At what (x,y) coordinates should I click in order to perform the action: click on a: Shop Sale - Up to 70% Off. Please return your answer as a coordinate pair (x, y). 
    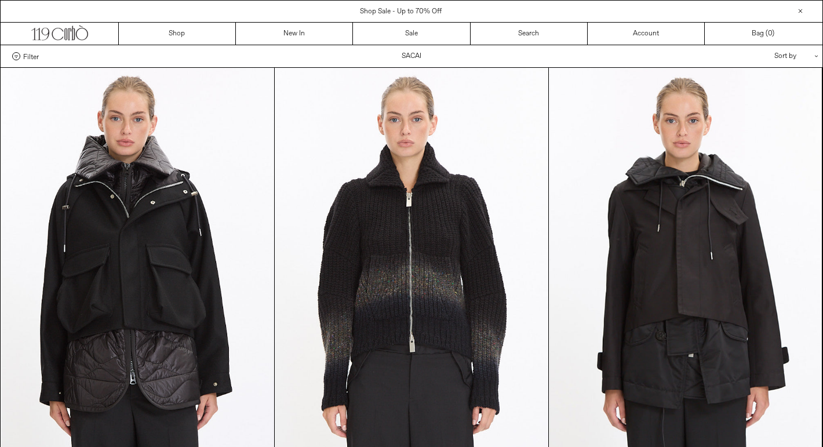
    Looking at the image, I should click on (401, 12).